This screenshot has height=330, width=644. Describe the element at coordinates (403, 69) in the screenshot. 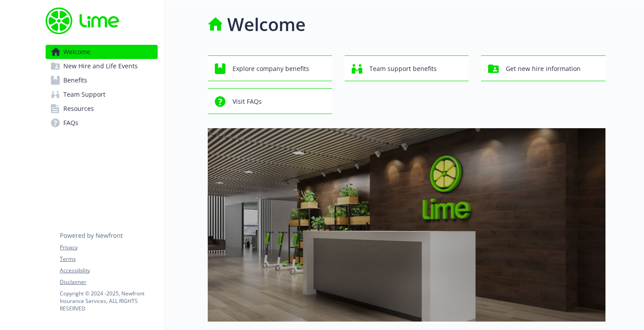

I see `span: Team support benefits` at that location.